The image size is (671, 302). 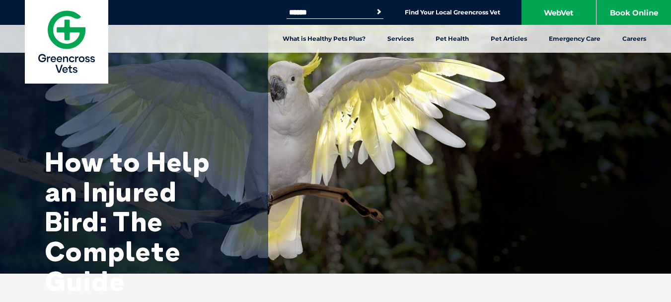 What do you see at coordinates (509, 39) in the screenshot?
I see `a: Pet Articles` at bounding box center [509, 39].